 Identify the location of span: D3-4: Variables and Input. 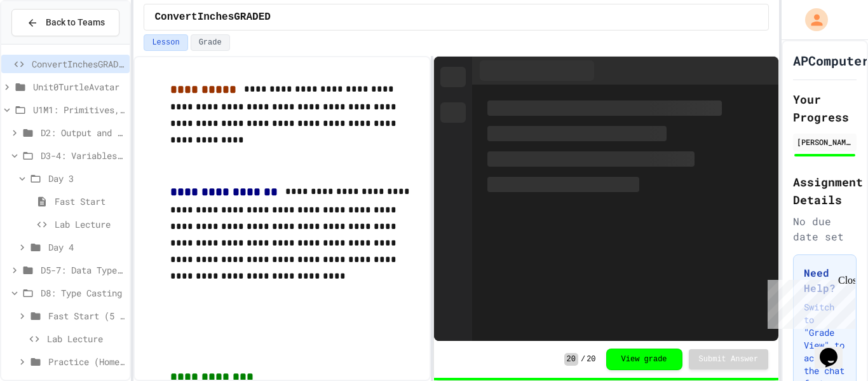
(83, 155).